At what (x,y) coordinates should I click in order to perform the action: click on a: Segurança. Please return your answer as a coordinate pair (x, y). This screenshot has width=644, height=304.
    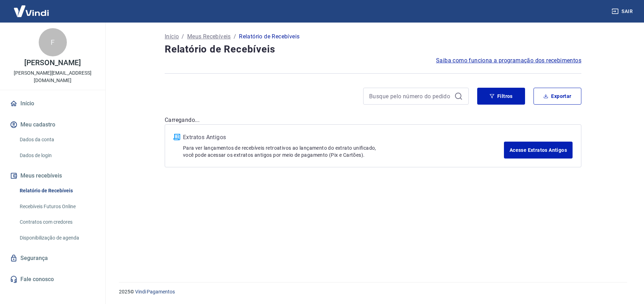
    Looking at the image, I should click on (52, 259).